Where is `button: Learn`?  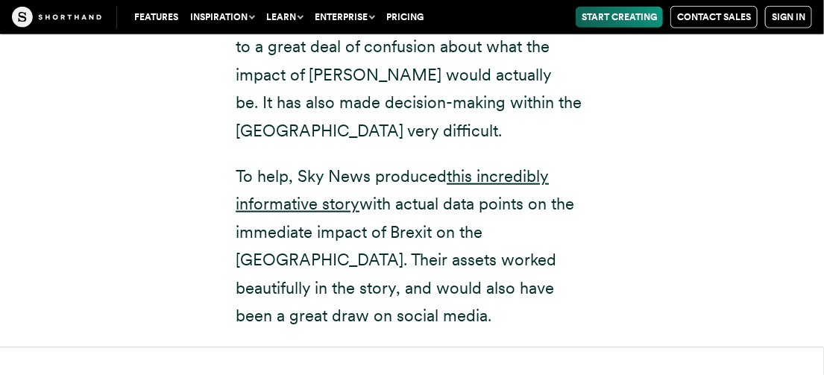 button: Learn is located at coordinates (284, 17).